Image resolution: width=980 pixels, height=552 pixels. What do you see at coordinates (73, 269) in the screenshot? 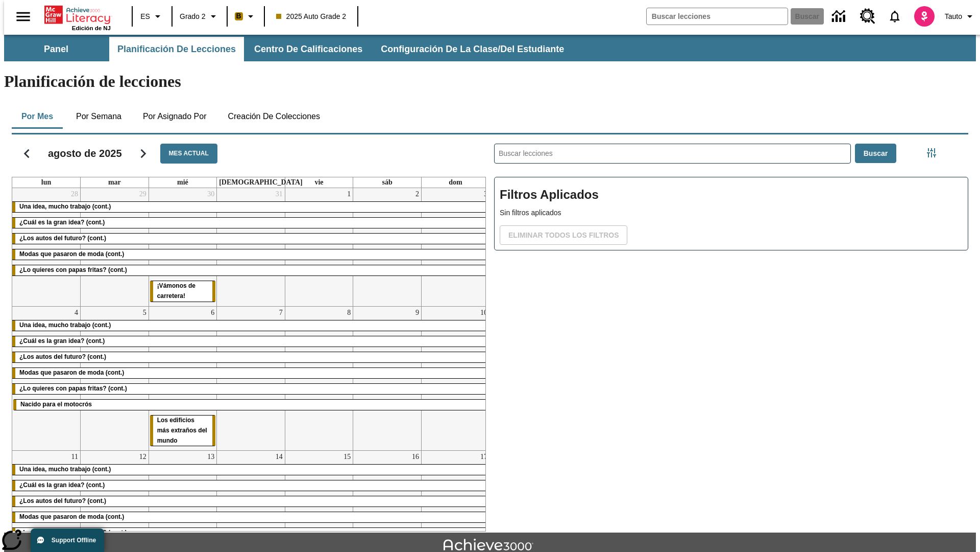
I see `span: ¿Lo quieres con papas fritas? (cont.)` at bounding box center [73, 269].